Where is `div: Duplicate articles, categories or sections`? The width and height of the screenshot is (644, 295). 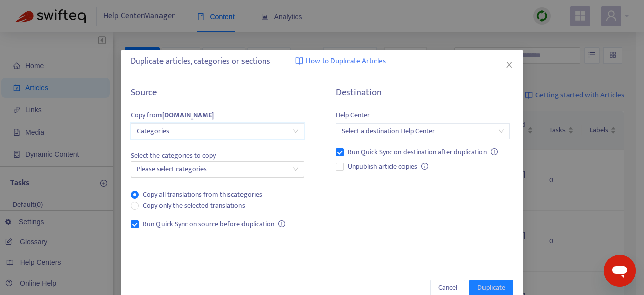 div: Duplicate articles, categories or sections is located at coordinates (322, 61).